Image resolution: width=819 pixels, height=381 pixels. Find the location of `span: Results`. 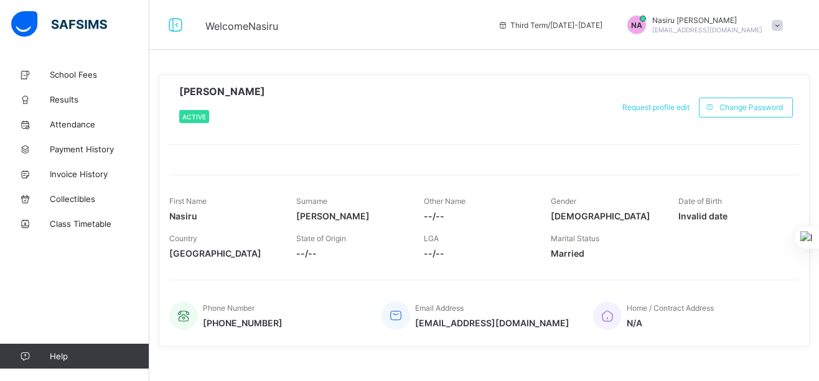

span: Results is located at coordinates (100, 100).